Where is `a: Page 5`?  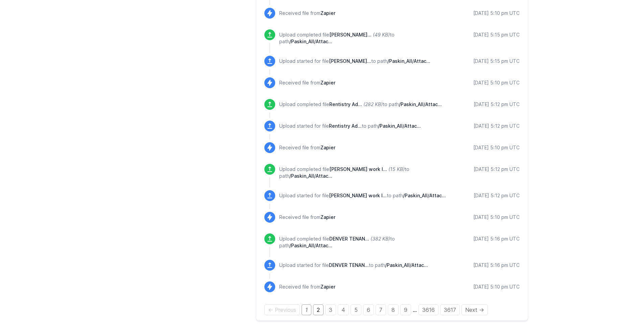 a: Page 5 is located at coordinates (356, 310).